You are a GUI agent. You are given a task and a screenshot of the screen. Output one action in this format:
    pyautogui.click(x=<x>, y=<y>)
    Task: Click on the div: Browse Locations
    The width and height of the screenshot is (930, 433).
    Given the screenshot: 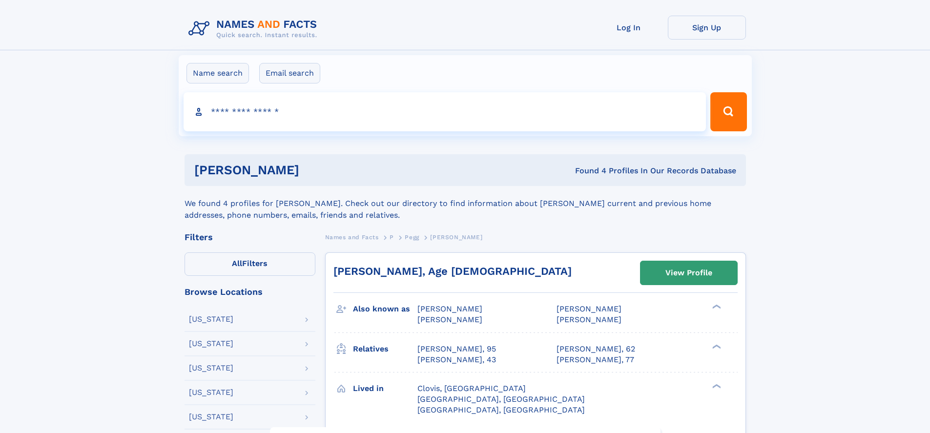 What is the action you would take?
    pyautogui.click(x=250, y=292)
    